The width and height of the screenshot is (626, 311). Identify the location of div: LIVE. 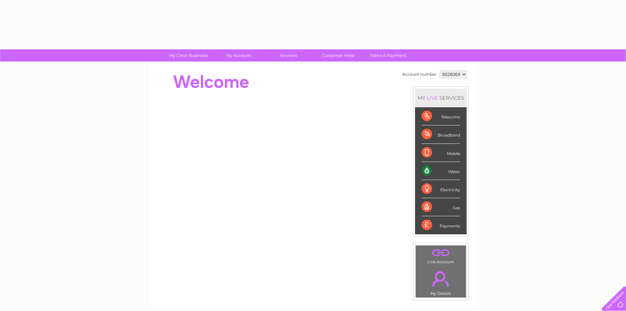
(433, 98).